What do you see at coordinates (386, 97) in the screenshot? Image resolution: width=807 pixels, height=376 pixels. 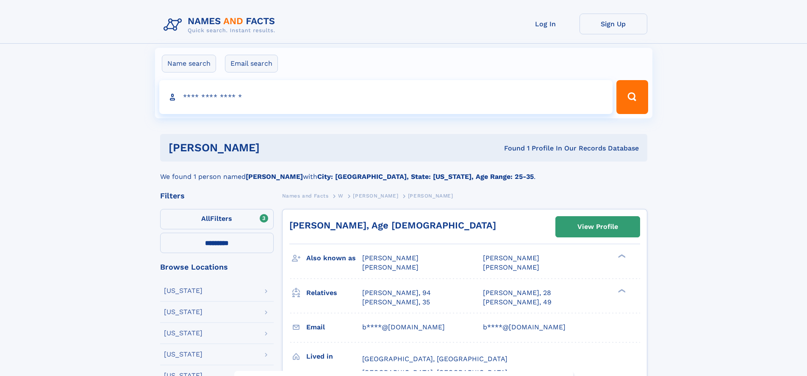 I see `input: search input` at bounding box center [386, 97].